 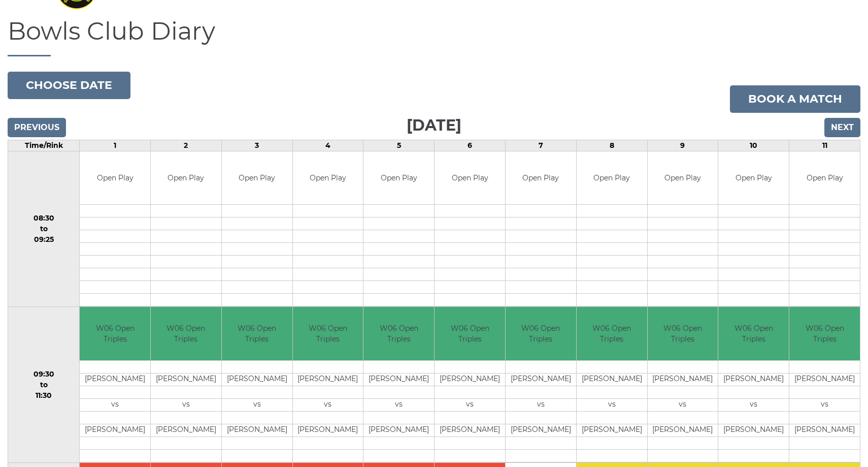 What do you see at coordinates (540, 145) in the screenshot?
I see `td: 7` at bounding box center [540, 145].